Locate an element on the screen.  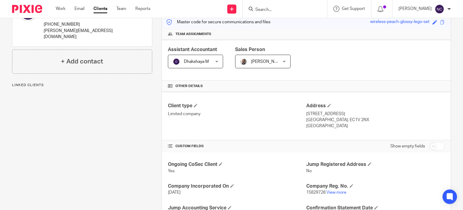
img: Pixie is located at coordinates (27, 9).